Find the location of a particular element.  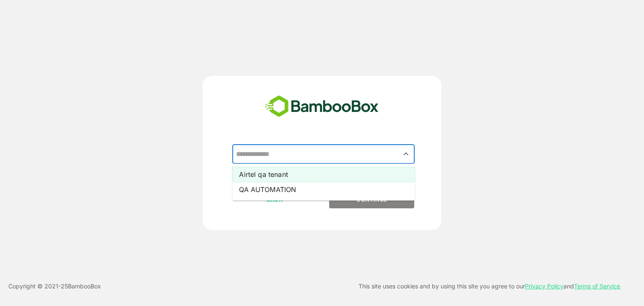

a: Privacy Policy is located at coordinates (544, 286).